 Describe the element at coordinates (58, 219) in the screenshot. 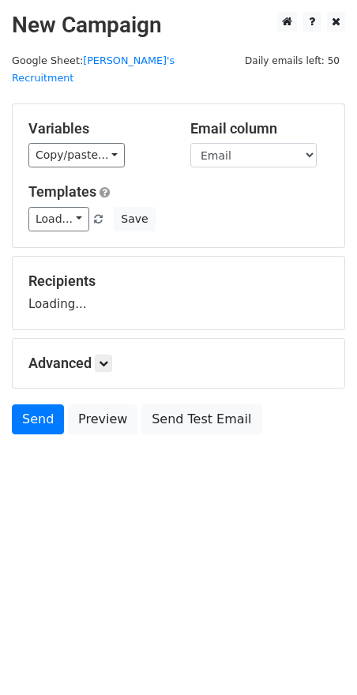

I see `a: Load...` at that location.